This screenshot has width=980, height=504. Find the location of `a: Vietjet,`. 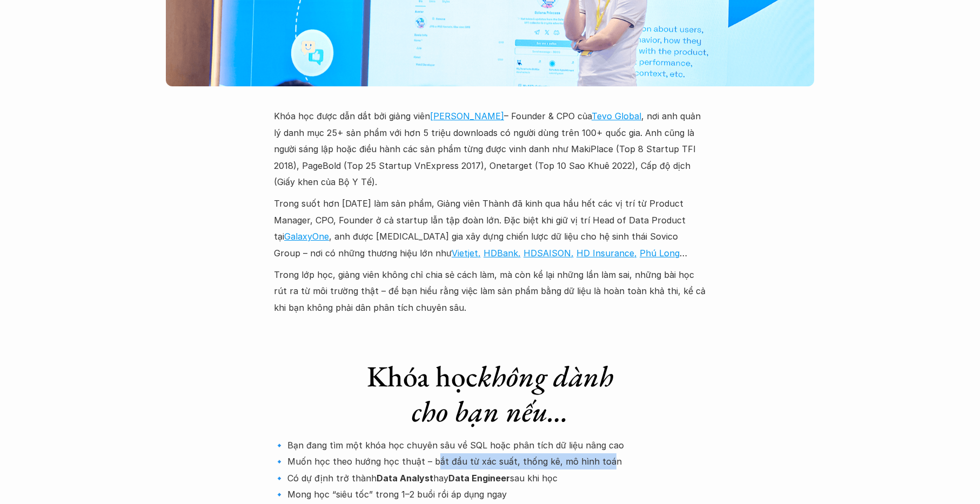

a: Vietjet, is located at coordinates (466, 253).